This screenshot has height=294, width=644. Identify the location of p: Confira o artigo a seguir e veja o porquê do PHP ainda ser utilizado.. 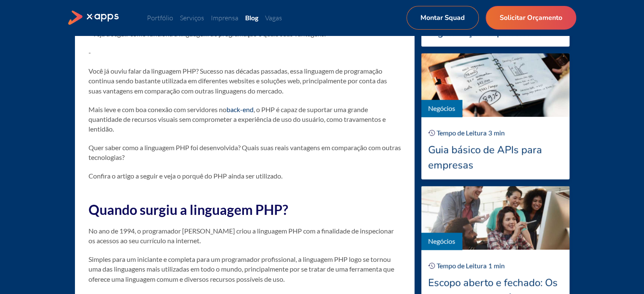
(245, 176).